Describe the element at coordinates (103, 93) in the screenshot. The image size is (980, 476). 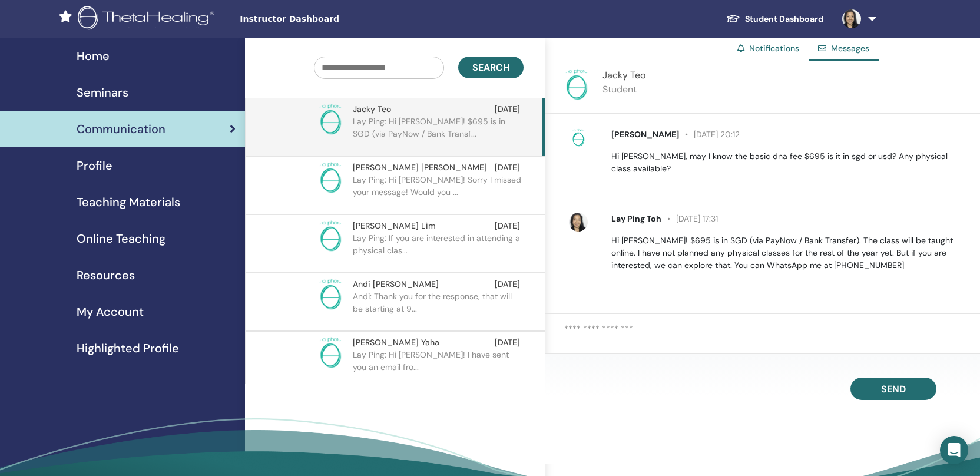
I see `span: Seminars` at that location.